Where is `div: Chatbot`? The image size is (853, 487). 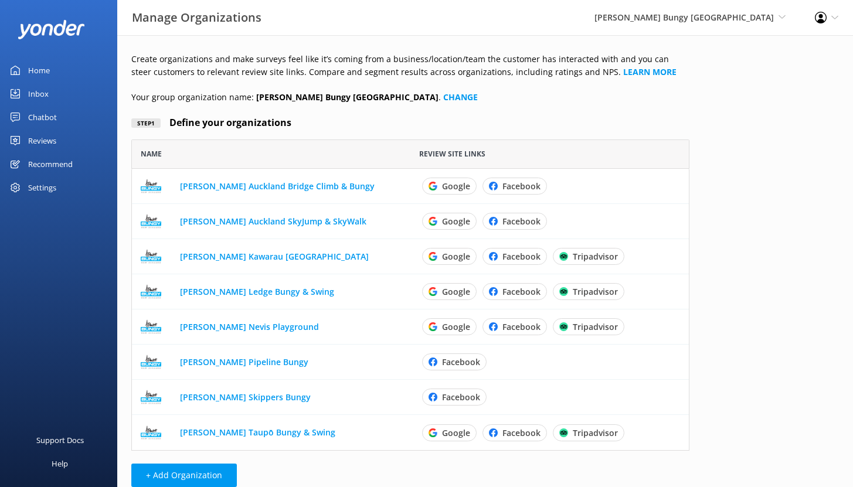 div: Chatbot is located at coordinates (42, 117).